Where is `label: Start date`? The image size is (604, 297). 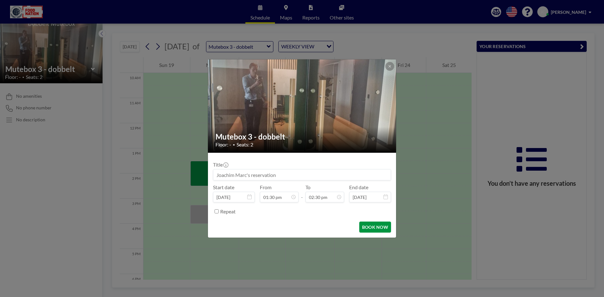
label: Start date is located at coordinates (224, 187).